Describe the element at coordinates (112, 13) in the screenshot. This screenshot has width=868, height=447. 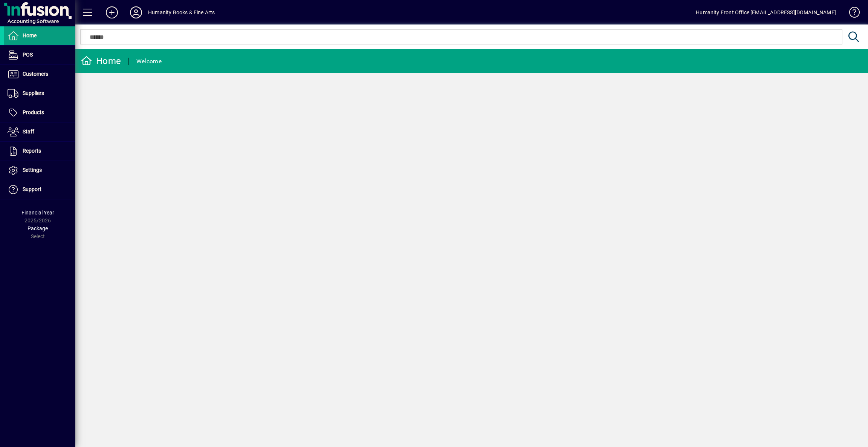
I see `button: Add` at that location.